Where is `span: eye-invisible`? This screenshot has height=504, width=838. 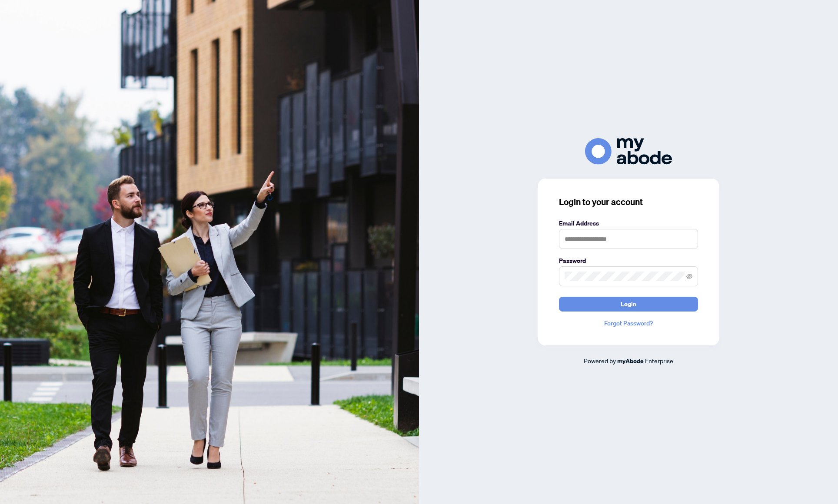 span: eye-invisible is located at coordinates (689, 276).